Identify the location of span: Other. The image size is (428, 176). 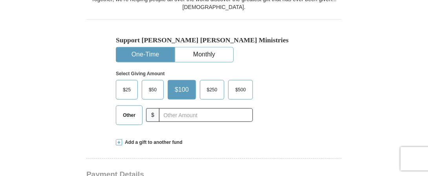
(129, 115).